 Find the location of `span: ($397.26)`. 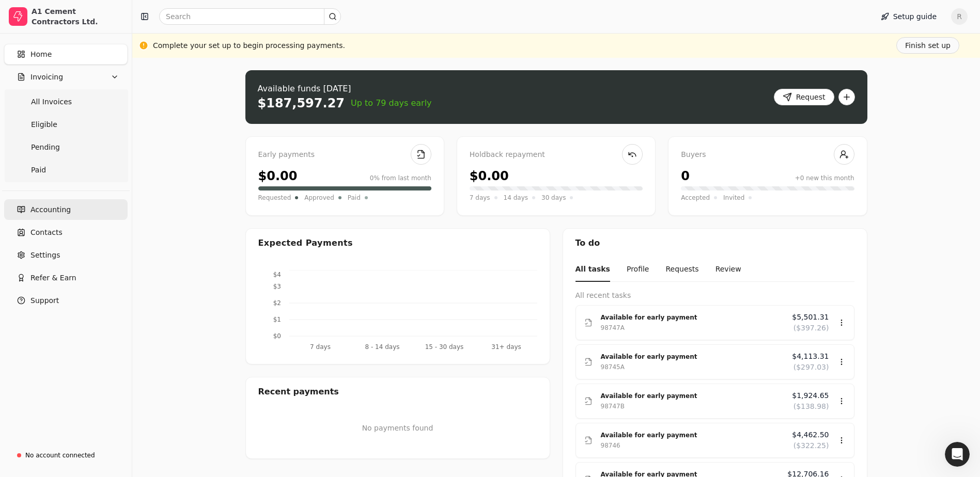

span: ($397.26) is located at coordinates (811, 328).